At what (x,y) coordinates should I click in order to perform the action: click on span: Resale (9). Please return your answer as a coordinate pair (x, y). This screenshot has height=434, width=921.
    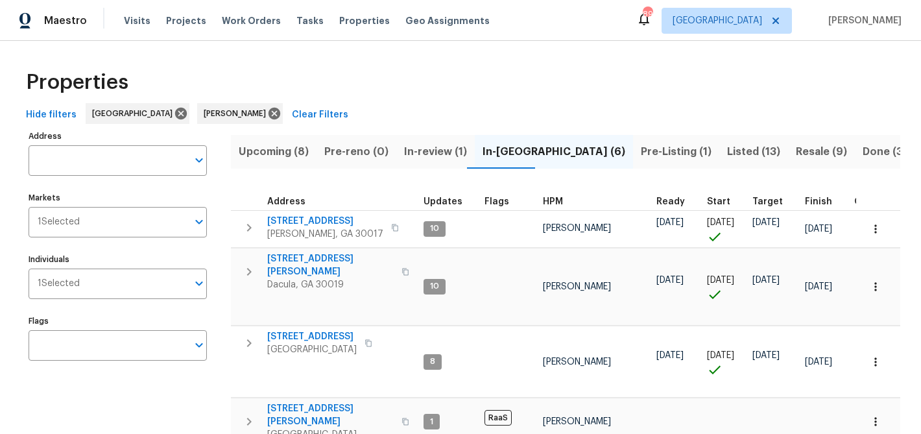
    Looking at the image, I should click on (821, 152).